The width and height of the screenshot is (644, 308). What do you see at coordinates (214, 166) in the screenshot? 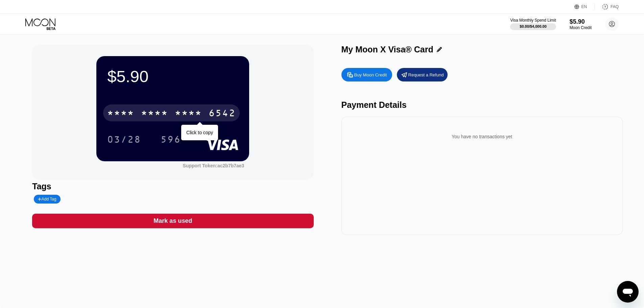
I see `div: Support Token: ac2b7b7ae3` at bounding box center [214, 166].